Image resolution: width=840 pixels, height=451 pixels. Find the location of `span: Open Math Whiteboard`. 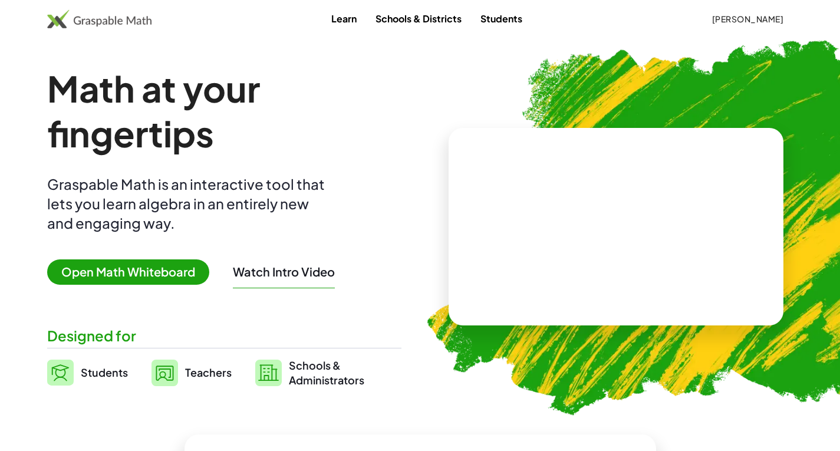

span: Open Math Whiteboard is located at coordinates (128, 272).